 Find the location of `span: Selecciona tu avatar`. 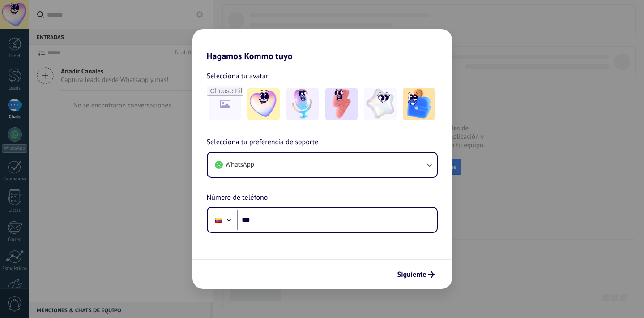

span: Selecciona tu avatar is located at coordinates (238, 76).